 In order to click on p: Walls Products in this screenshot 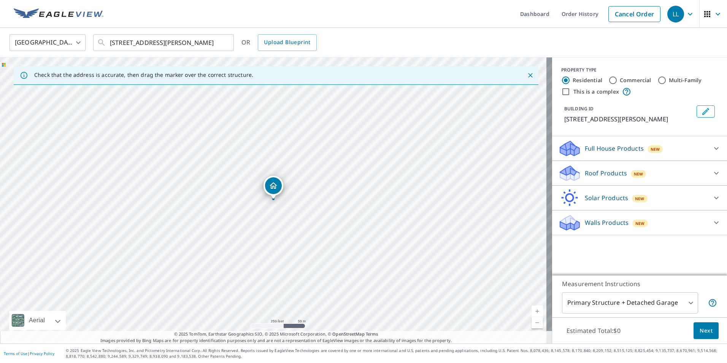, I will do `click(607, 223)`.